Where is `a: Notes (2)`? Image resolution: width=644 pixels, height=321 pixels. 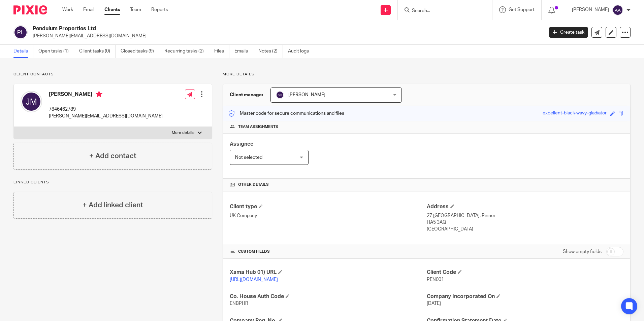
a: Notes (2) is located at coordinates (271, 51).